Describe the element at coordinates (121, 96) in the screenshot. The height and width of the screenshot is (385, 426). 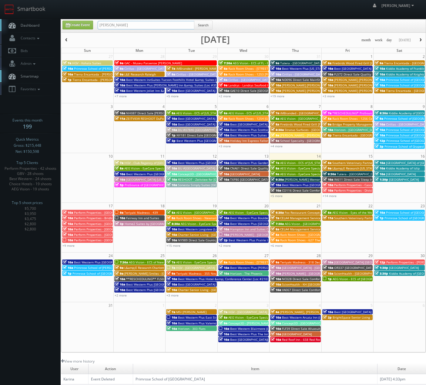
I see `a: +7 more` at that location.